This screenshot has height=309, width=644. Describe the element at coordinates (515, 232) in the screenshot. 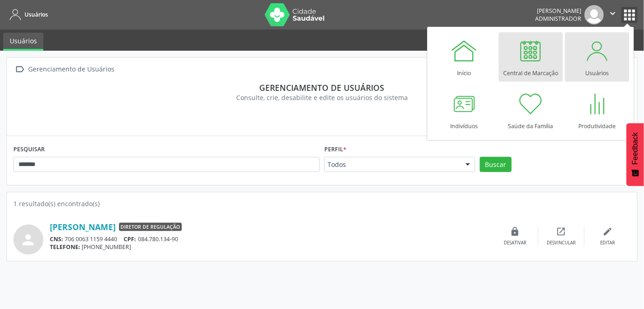

I see `i: lock` at that location.